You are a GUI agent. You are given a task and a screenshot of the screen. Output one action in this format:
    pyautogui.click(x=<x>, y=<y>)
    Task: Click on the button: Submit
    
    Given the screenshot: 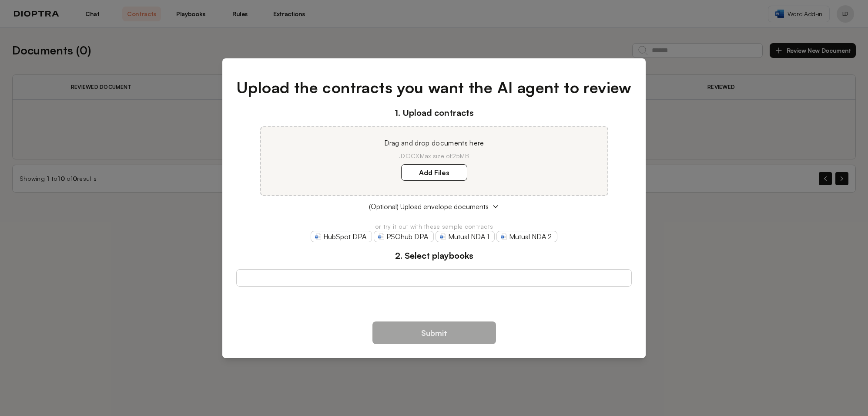 What is the action you would take?
    pyautogui.click(x=434, y=333)
    